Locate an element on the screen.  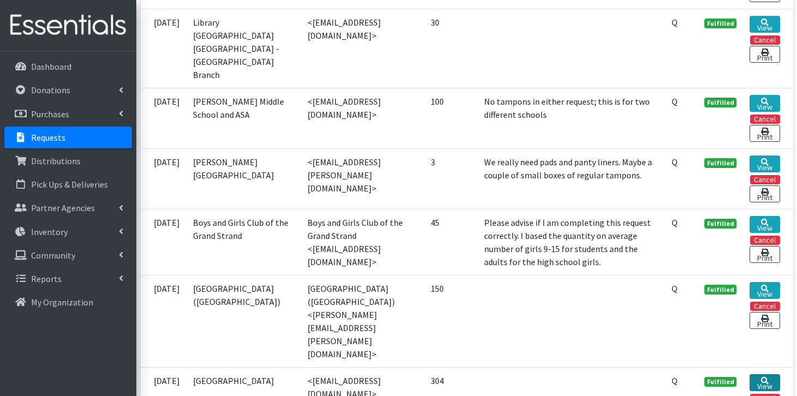
p: Requests is located at coordinates (48, 137).